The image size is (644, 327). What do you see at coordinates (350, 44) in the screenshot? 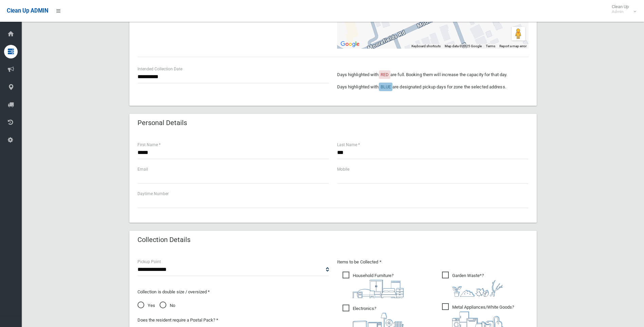
I see `img: Google` at bounding box center [350, 44].